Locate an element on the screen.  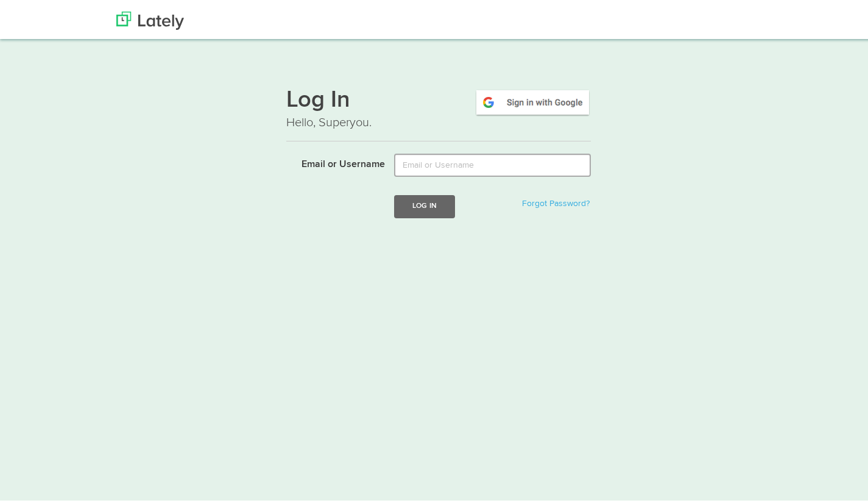
h1: Log In is located at coordinates (439, 99).